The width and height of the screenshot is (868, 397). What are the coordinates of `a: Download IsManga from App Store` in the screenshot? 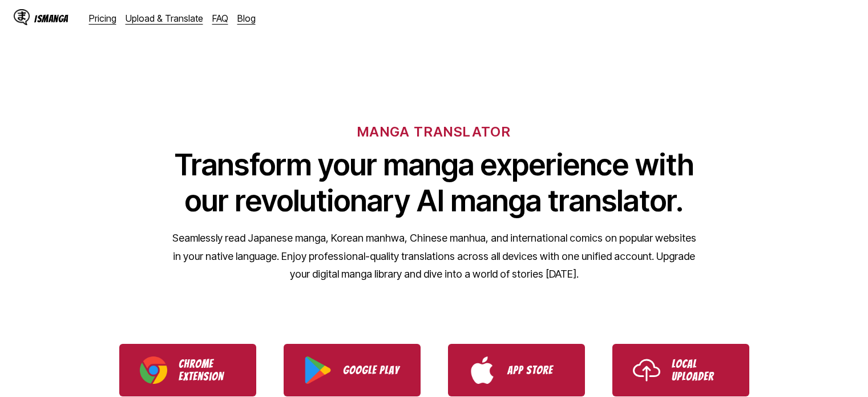 It's located at (516, 370).